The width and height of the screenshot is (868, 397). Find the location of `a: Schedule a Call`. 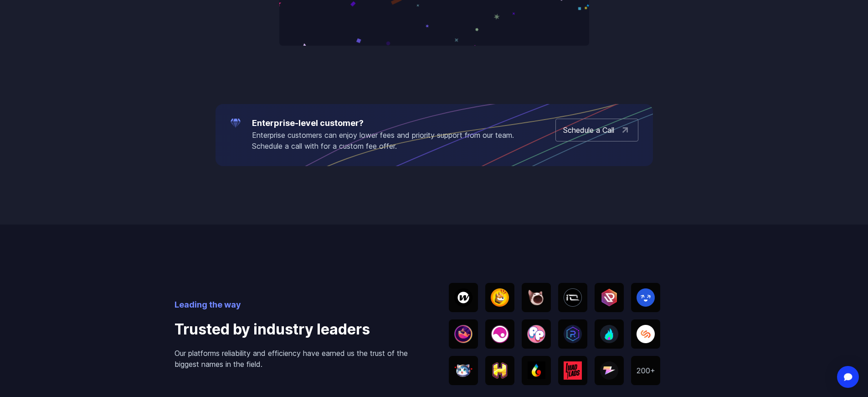

a: Schedule a Call is located at coordinates (597, 130).